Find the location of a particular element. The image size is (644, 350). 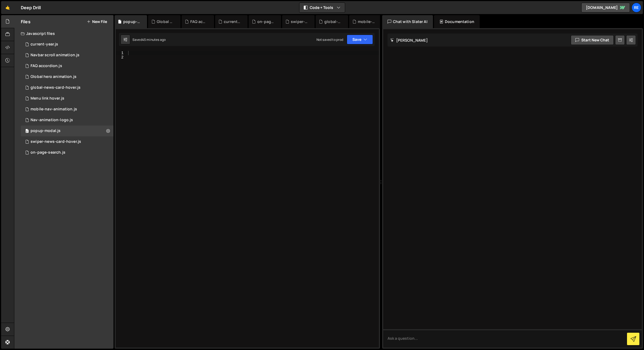

span: 2 is located at coordinates (27, 132).